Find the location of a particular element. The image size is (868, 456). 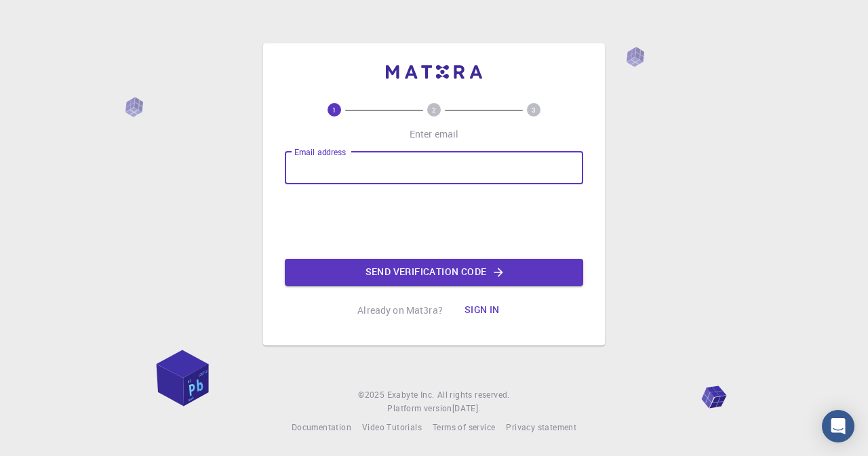

span: Platform version is located at coordinates (419, 408).